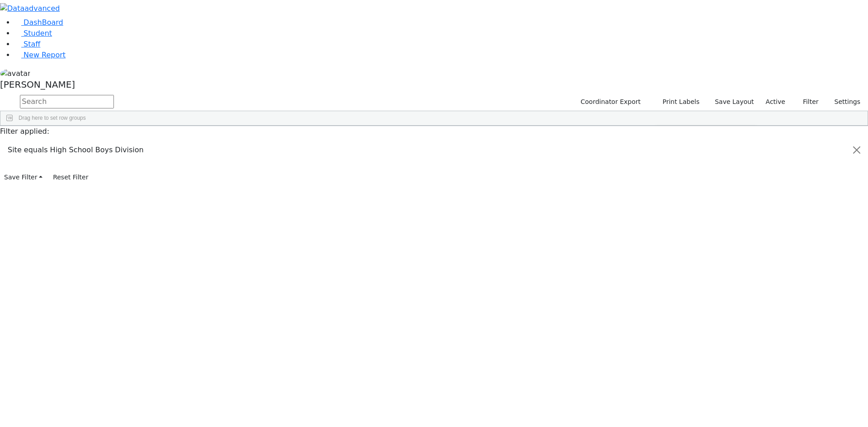 Image resolution: width=868 pixels, height=427 pixels. Describe the element at coordinates (27, 44) in the screenshot. I see `a: Staff` at that location.